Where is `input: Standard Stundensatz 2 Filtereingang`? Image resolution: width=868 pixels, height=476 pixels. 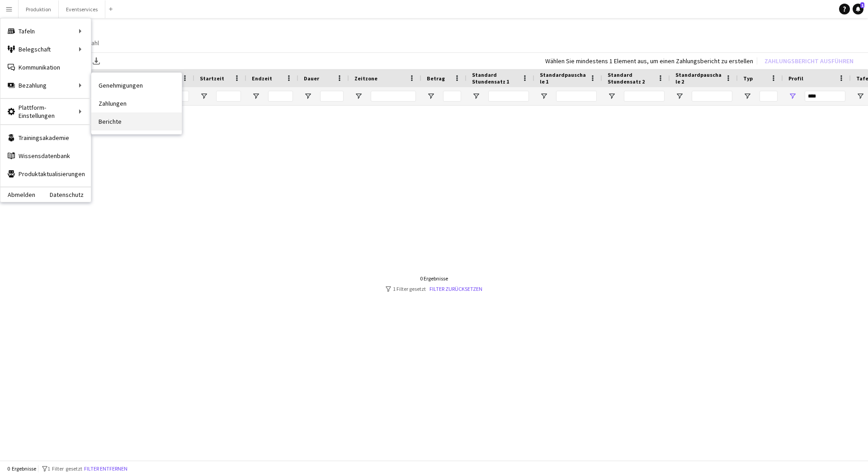
input: Standard Stundensatz 2 Filtereingang is located at coordinates (644, 96).